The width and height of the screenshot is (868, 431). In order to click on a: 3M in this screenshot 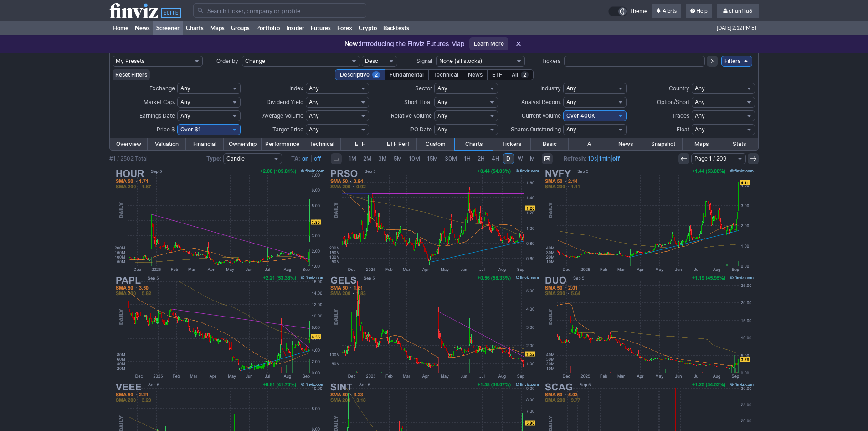, I will do `click(382, 159)`.